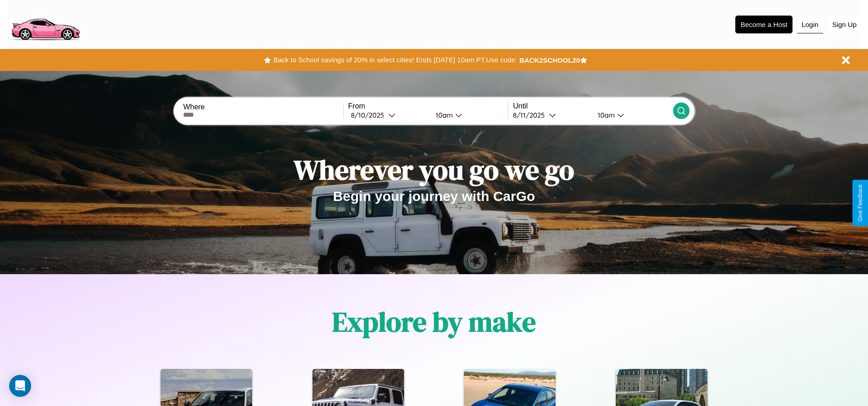 The image size is (868, 406). I want to click on button: Sign Up, so click(845, 24).